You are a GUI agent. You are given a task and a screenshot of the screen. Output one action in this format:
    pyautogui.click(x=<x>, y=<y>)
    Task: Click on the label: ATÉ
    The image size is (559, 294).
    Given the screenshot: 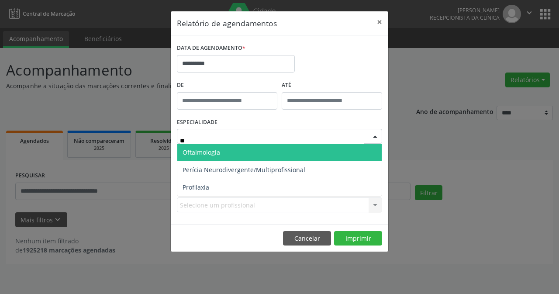 What is the action you would take?
    pyautogui.click(x=332, y=85)
    